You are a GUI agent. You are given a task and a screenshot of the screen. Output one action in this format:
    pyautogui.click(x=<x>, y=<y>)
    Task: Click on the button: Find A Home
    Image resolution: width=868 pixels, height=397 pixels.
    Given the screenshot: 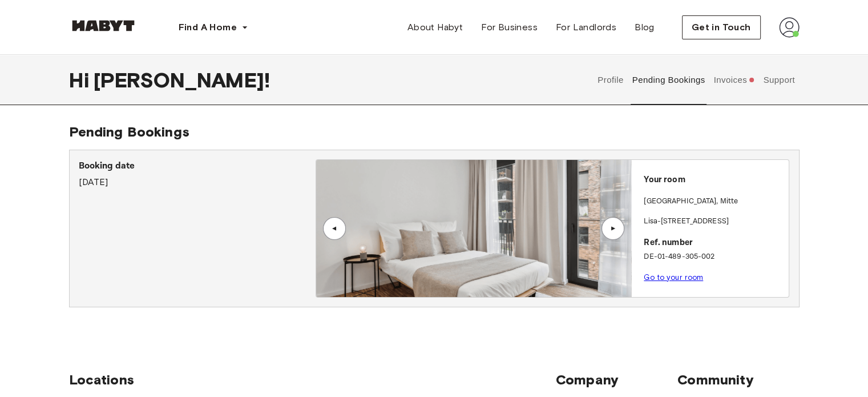 What is the action you would take?
    pyautogui.click(x=213, y=27)
    